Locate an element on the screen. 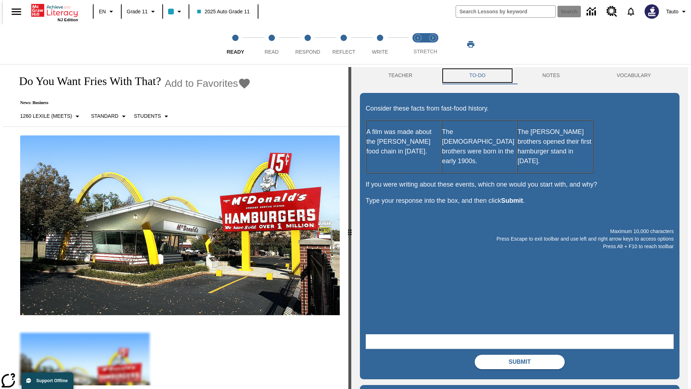 The width and height of the screenshot is (691, 389). span: Grade 11 is located at coordinates (137, 12).